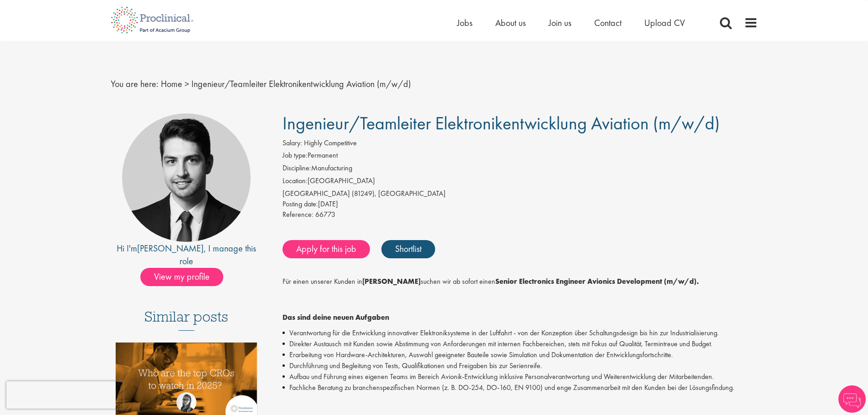 The width and height of the screenshot is (868, 415). What do you see at coordinates (520, 366) in the screenshot?
I see `li: Durchführung und Begleitung von Tests, Qualifikationen und Freigaben bis zur Serienreife.` at bounding box center [520, 366].